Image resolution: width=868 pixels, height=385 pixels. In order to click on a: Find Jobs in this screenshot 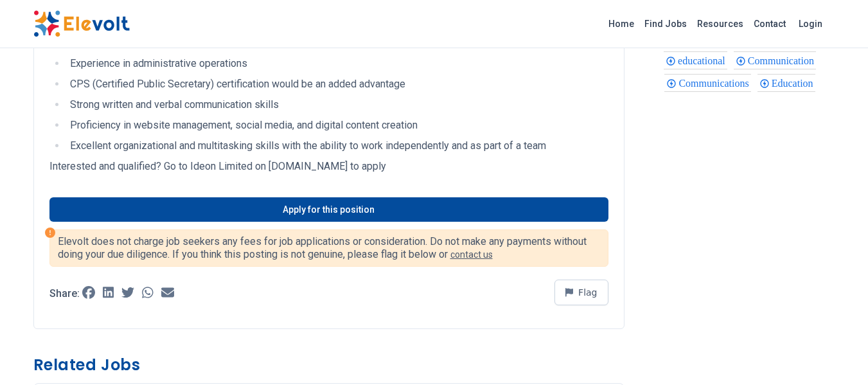, I will do `click(666, 24)`.